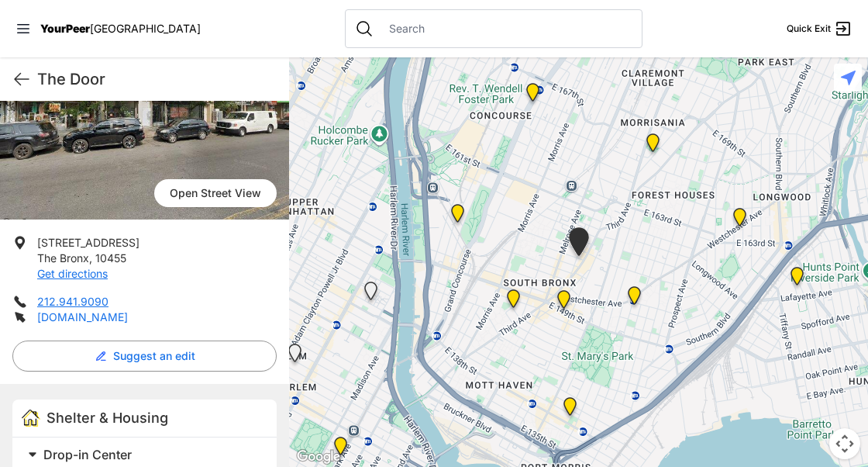 This screenshot has width=868, height=467. Describe the element at coordinates (154, 356) in the screenshot. I see `span: Suggest an edit` at that location.